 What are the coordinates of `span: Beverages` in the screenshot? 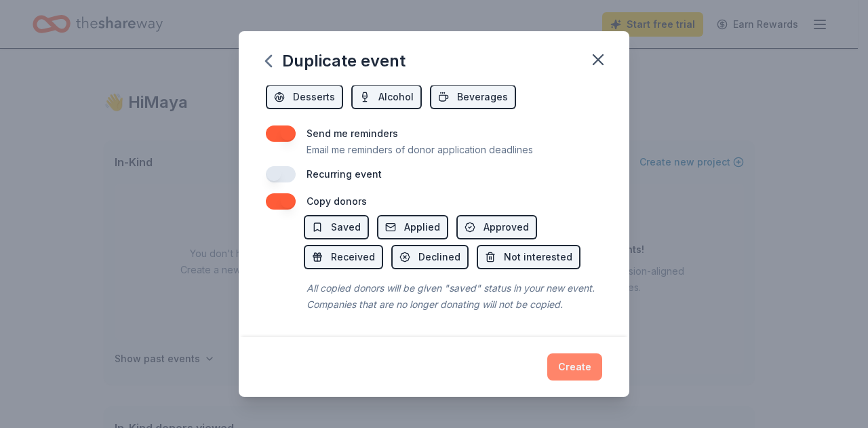 It's located at (483, 97).